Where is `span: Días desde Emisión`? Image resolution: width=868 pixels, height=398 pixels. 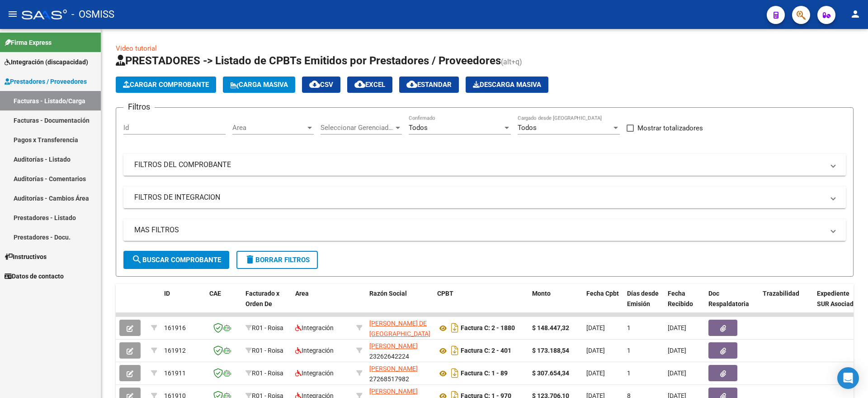
span: Días desde Emisión is located at coordinates (643, 298).